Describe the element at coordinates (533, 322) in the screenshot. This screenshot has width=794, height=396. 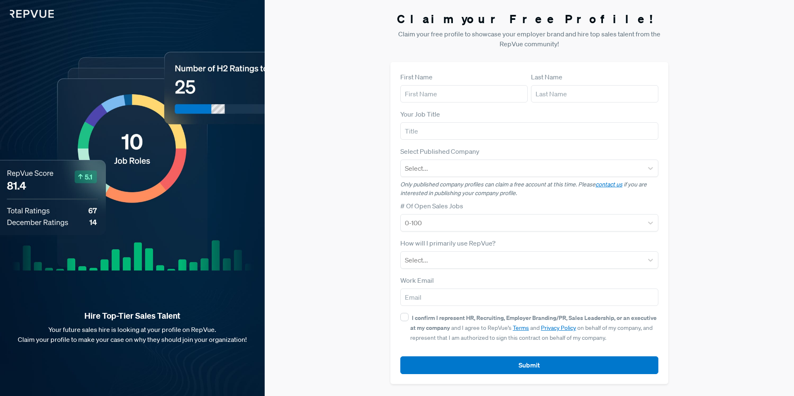
I see `strong: I confirm I represent HR, Recruiting, Employer Branding/PR, Sales Leadership, or an executive at ...` at that location.